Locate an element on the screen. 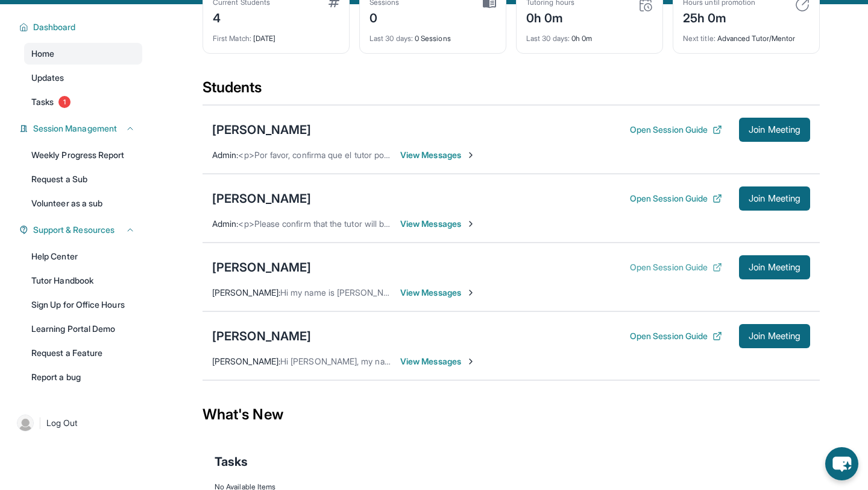  span: Support & Resources is located at coordinates (74, 230).